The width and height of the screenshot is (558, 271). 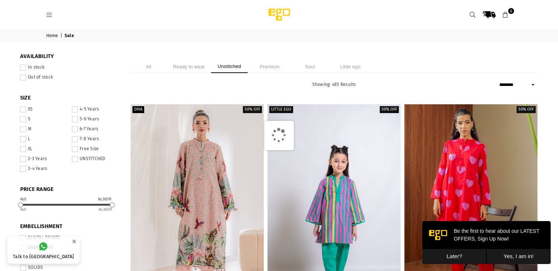 What do you see at coordinates (70, 238) in the screenshot?
I see `label: DIGITAL PRINTS` at bounding box center [70, 238].